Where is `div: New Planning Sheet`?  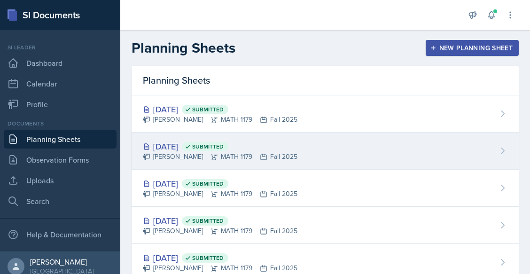
div: New Planning Sheet is located at coordinates (473, 48).